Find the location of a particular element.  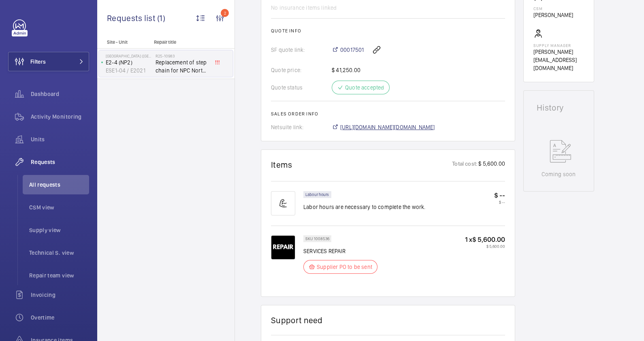

span: CSM view is located at coordinates (59, 208).